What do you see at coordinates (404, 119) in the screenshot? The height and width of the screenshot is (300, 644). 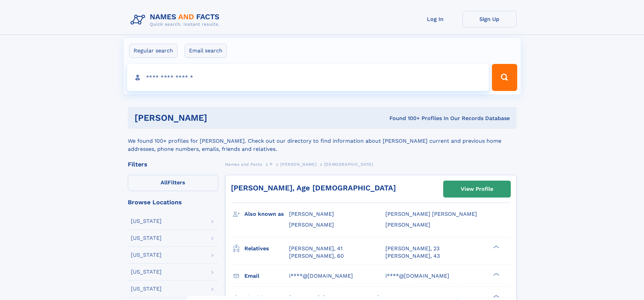 I see `div: Found 100+ Profiles In Our Records Database` at bounding box center [404, 119].